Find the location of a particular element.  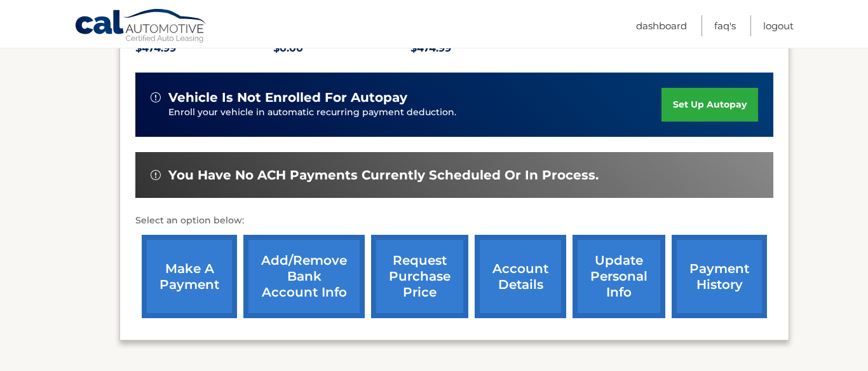

a: FAQ's is located at coordinates (725, 25).